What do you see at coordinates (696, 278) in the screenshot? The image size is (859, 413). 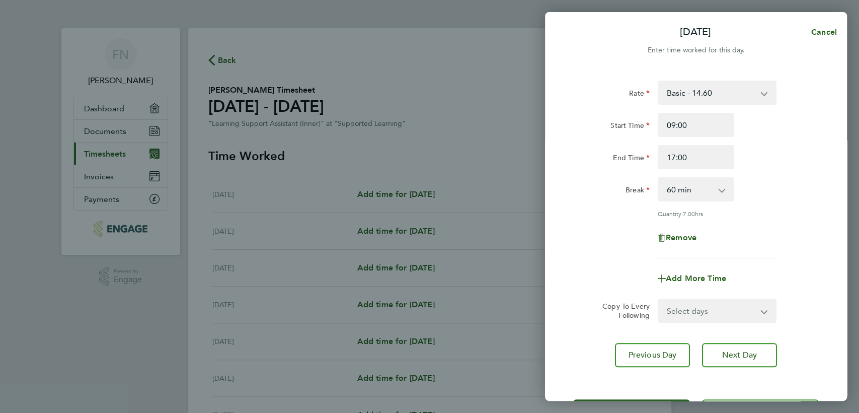 I see `span: Add More Time` at bounding box center [696, 278].